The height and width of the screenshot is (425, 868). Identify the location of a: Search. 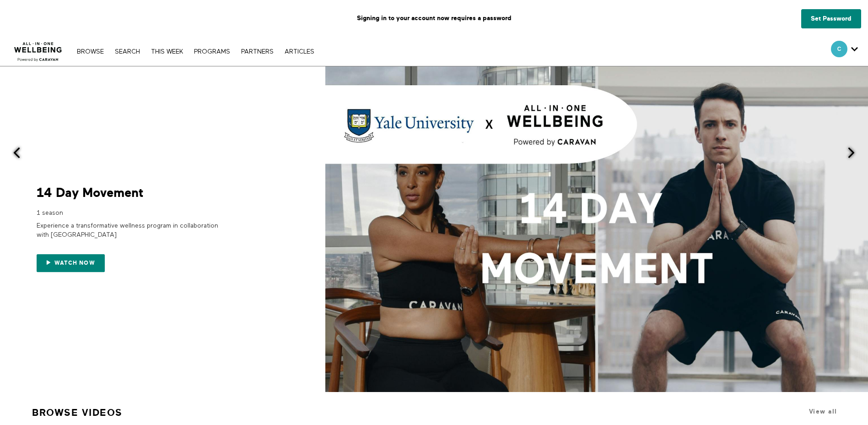
(127, 52).